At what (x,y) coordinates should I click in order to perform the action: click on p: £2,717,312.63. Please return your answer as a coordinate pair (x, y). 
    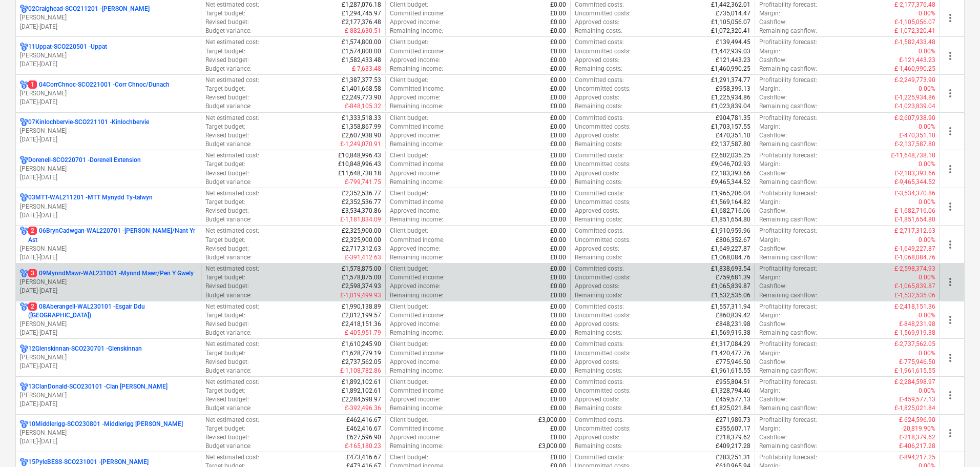
    Looking at the image, I should click on (361, 249).